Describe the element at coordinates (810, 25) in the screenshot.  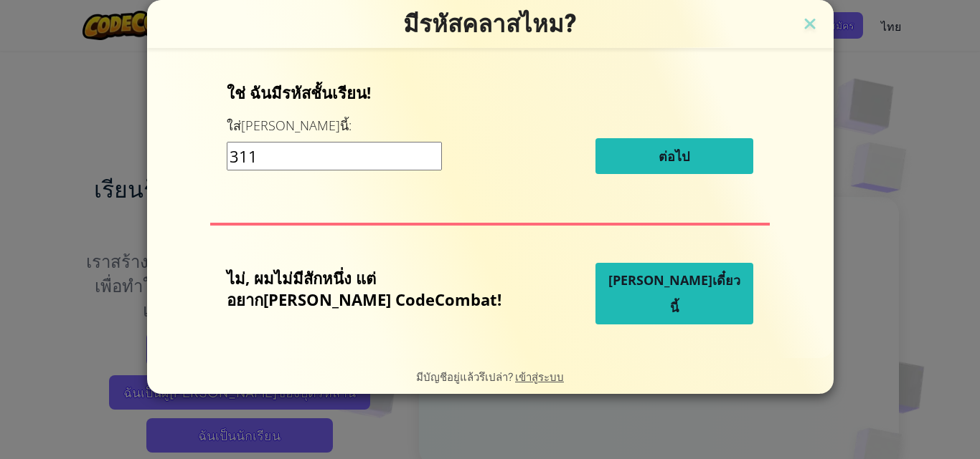
I see `img: close icon` at that location.